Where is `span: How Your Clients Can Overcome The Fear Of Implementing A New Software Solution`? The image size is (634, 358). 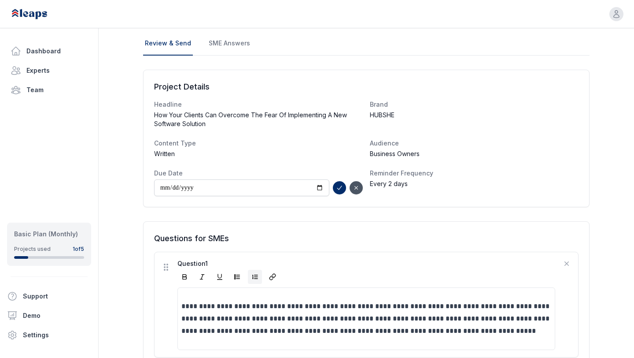
span: How Your Clients Can Overcome The Fear Of Implementing A New Software Solution is located at coordinates (255, 119).